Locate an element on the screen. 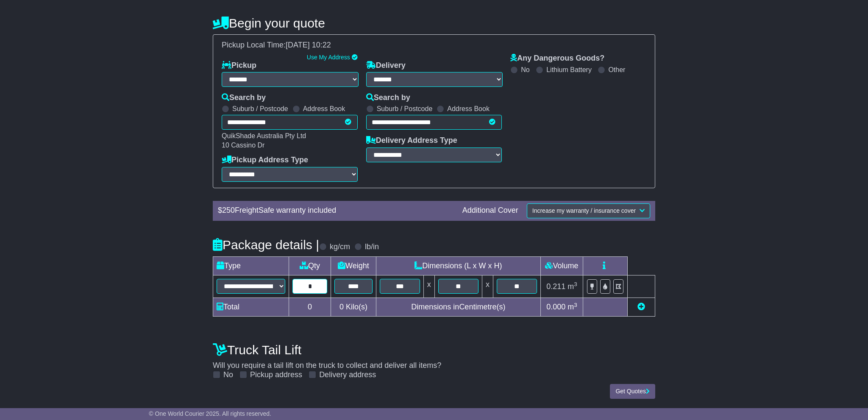 The width and height of the screenshot is (868, 420). span: 250 is located at coordinates (228, 210).